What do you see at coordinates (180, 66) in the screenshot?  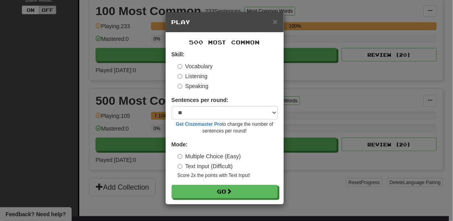 I see `input: Vocabulary` at bounding box center [180, 66].